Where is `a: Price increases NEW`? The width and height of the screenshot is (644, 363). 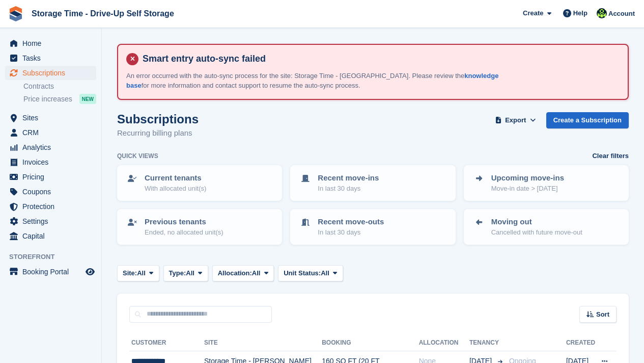
a: Price increases NEW is located at coordinates (59, 99).